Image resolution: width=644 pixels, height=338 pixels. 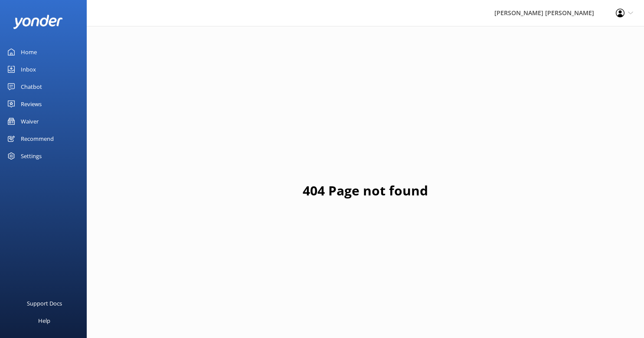 I want to click on div: Chatbot, so click(x=31, y=87).